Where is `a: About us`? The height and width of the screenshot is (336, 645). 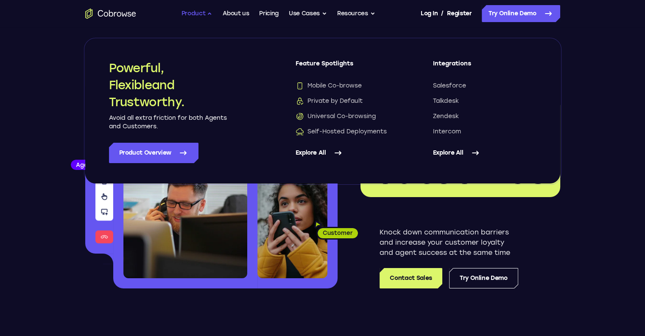
a: About us is located at coordinates (236, 14).